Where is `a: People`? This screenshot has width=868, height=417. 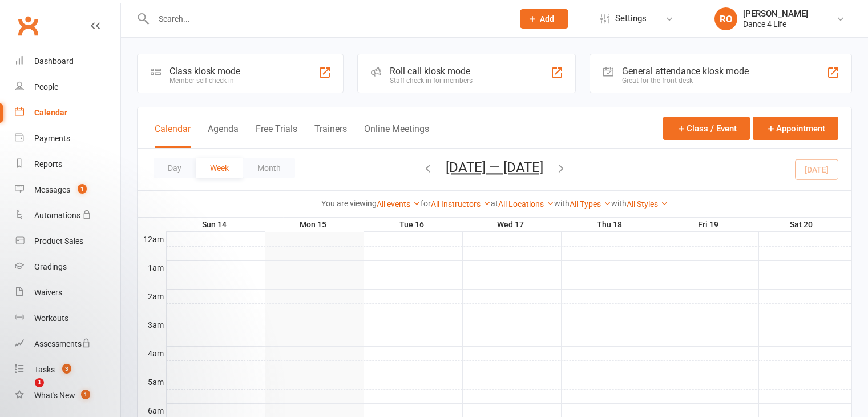 a: People is located at coordinates (68, 87).